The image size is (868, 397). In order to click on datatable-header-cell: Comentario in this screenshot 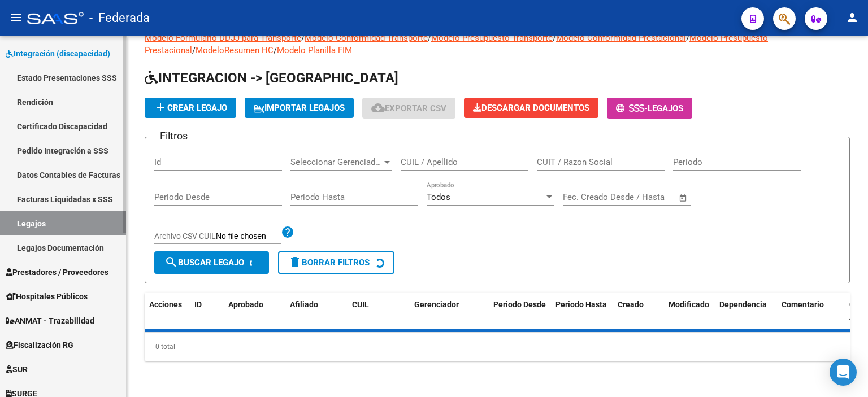, I will do `click(811, 311)`.